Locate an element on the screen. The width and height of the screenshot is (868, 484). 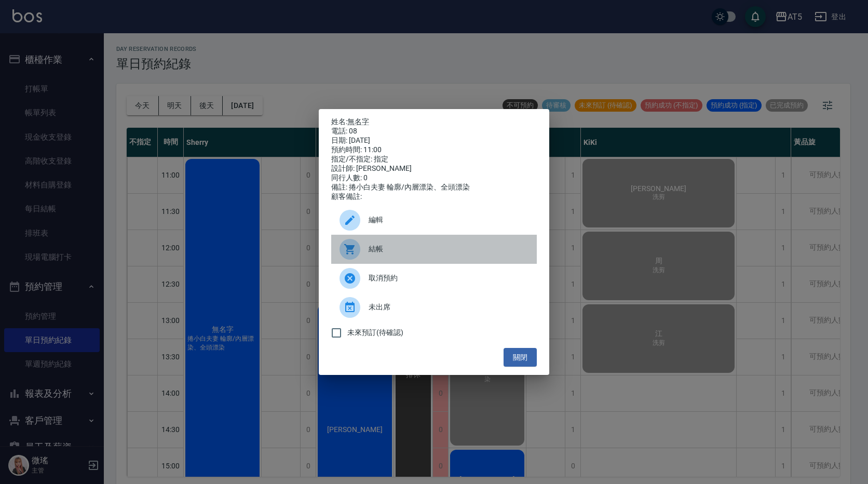
div: 顧客備註: is located at coordinates (434, 197).